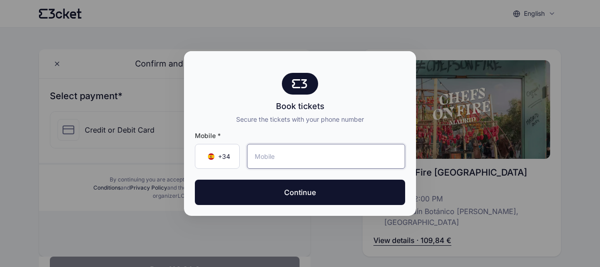 The image size is (600, 267). Describe the element at coordinates (300, 119) in the screenshot. I see `div: Secure the tickets with your phone number` at that location.